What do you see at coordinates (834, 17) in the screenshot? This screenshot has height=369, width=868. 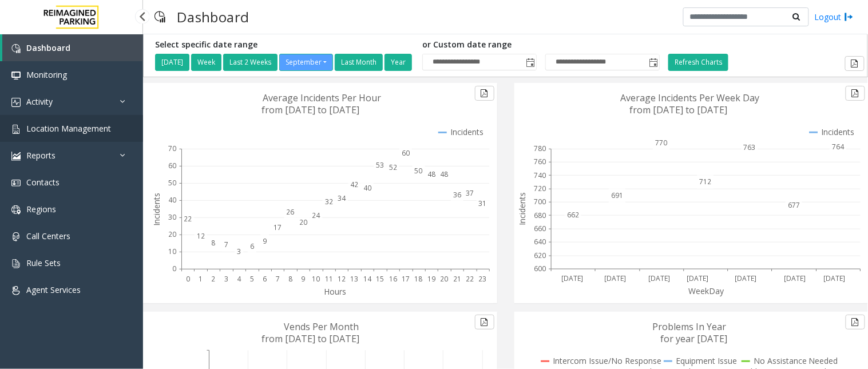 I see `a: Logout` at bounding box center [834, 17].